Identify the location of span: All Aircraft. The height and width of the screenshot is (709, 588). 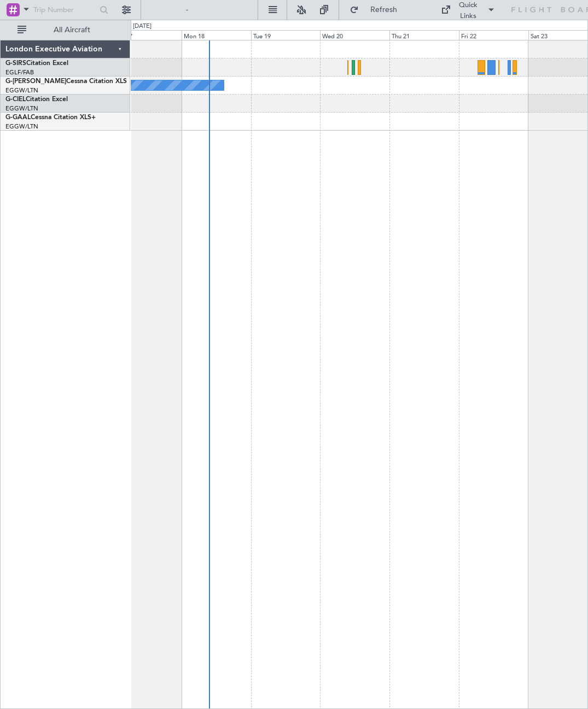
(71, 30).